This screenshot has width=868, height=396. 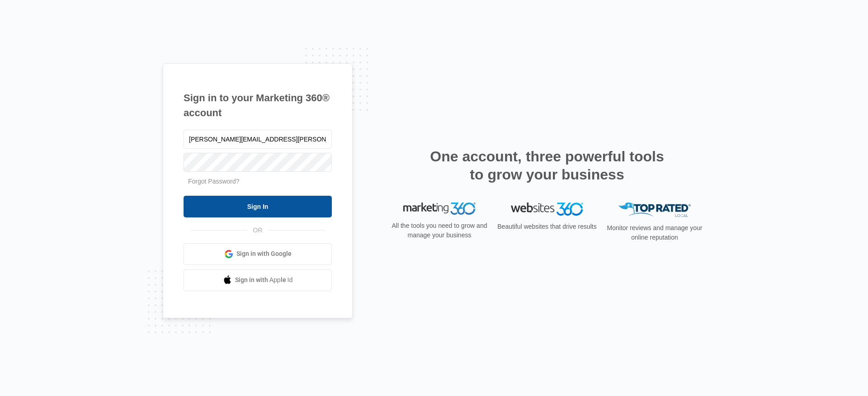 What do you see at coordinates (257, 230) in the screenshot?
I see `span: OR` at bounding box center [257, 230].